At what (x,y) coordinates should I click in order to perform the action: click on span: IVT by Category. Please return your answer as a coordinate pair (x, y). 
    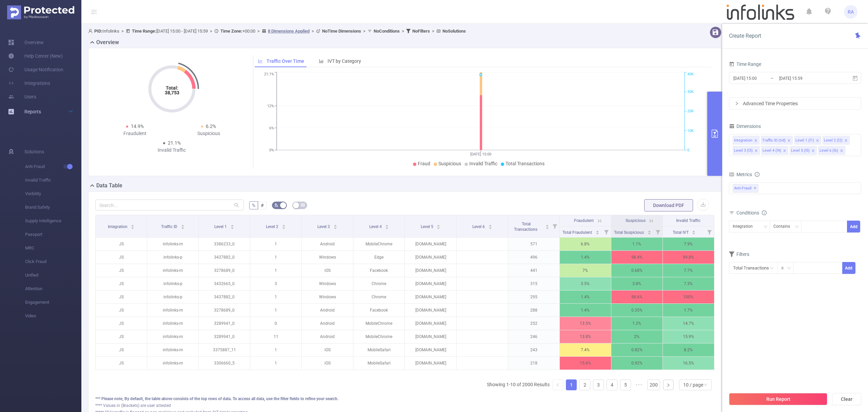
    Looking at the image, I should click on (344, 61).